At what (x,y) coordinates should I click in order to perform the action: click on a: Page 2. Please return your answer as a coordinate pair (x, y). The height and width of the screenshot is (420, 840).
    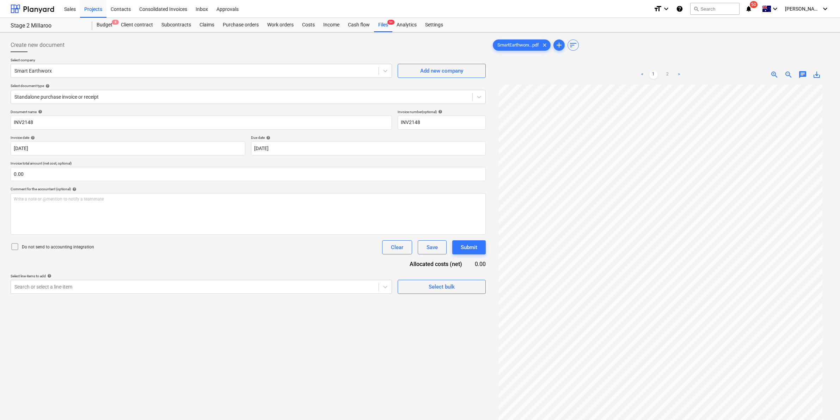
    Looking at the image, I should click on (668, 75).